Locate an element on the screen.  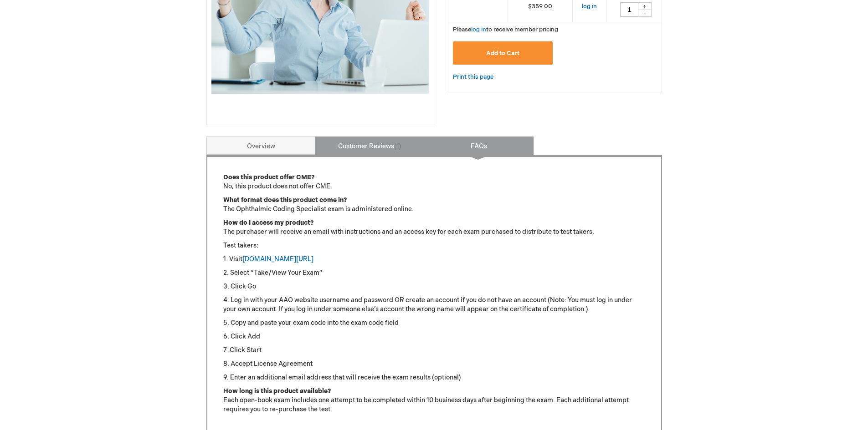
p: 7. Click Start is located at coordinates (434, 351).